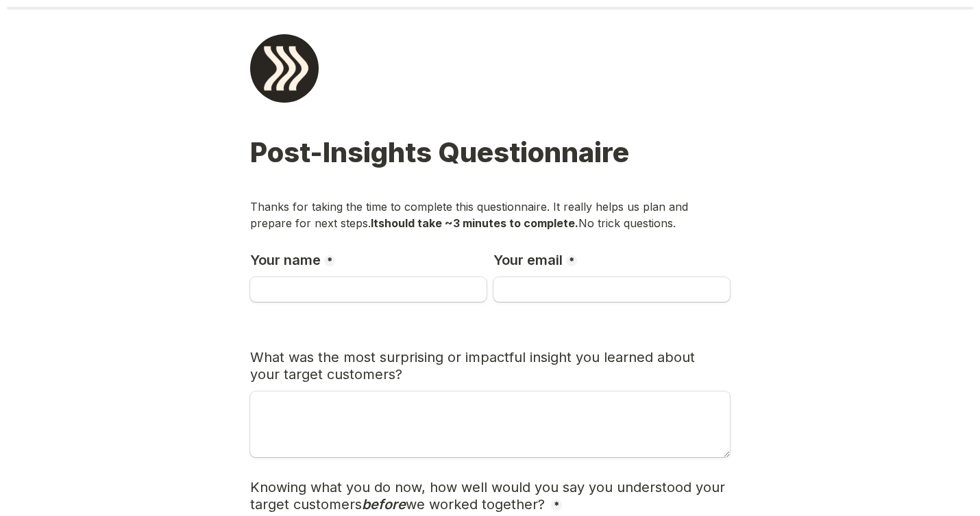  What do you see at coordinates (284, 68) in the screenshot?
I see `img: Form logo` at bounding box center [284, 68].